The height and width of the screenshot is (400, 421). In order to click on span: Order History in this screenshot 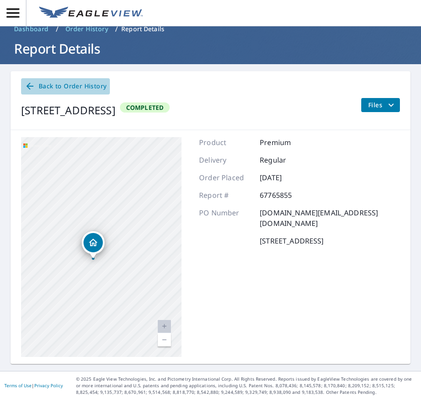, I will do `click(87, 29)`.